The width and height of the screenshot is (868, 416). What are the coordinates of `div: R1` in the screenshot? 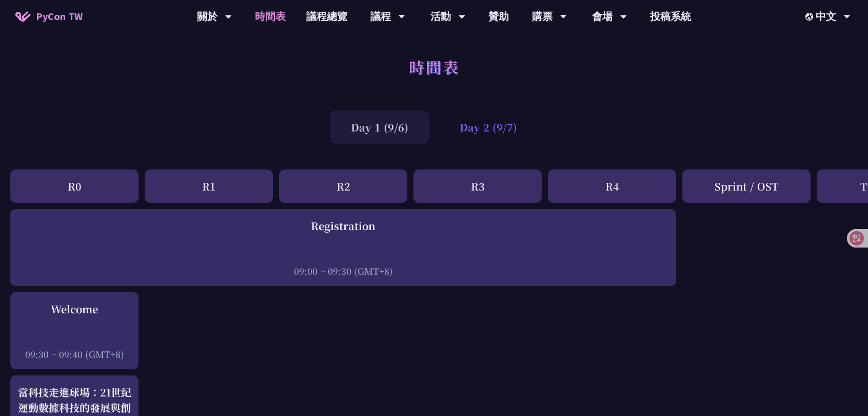 It's located at (209, 186).